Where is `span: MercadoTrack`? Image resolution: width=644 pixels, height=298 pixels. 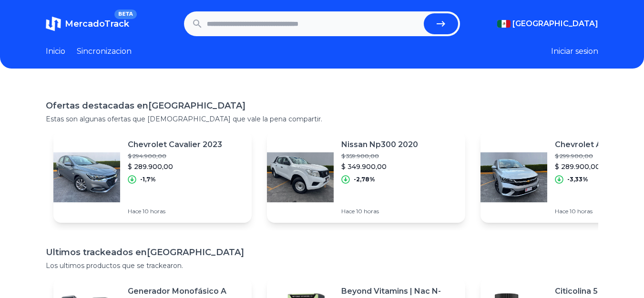
span: MercadoTrack is located at coordinates (97, 24).